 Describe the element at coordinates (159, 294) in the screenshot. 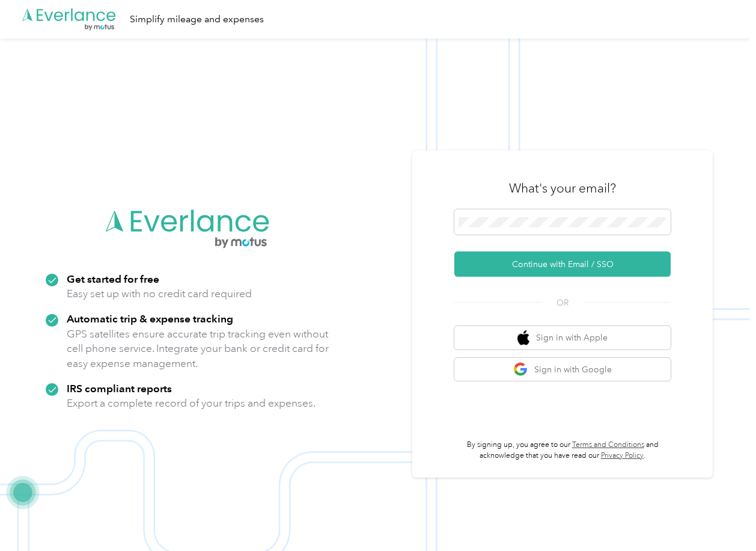

I see `p: Easy set up with no credit card required` at that location.